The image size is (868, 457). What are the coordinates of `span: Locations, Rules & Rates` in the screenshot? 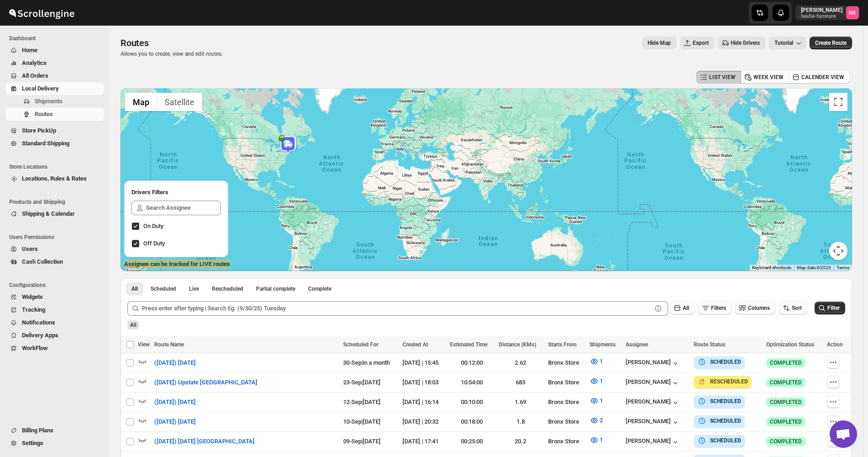 It's located at (54, 178).